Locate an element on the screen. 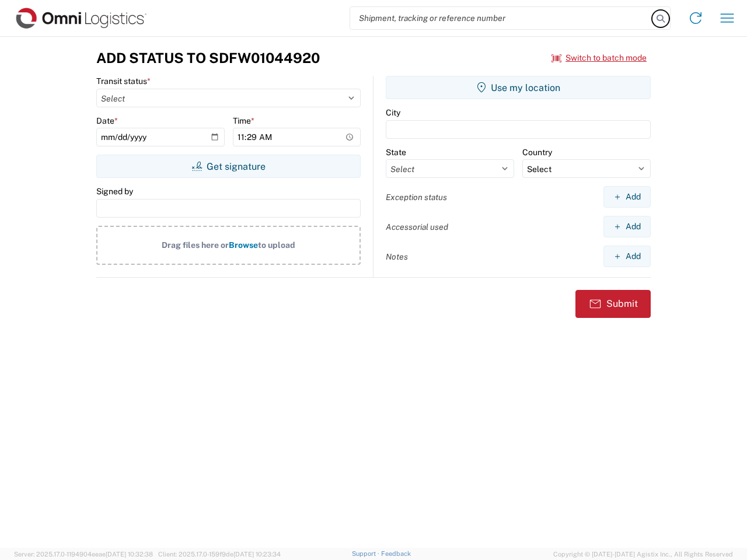 The height and width of the screenshot is (560, 747). a: Feedback is located at coordinates (396, 553).